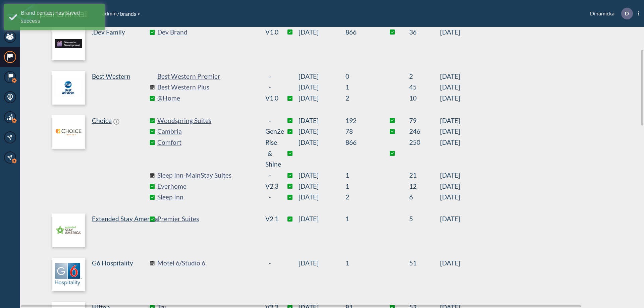 This screenshot has height=308, width=644. Describe the element at coordinates (102, 274) in the screenshot. I see `a: G6 Hospitality` at that location.